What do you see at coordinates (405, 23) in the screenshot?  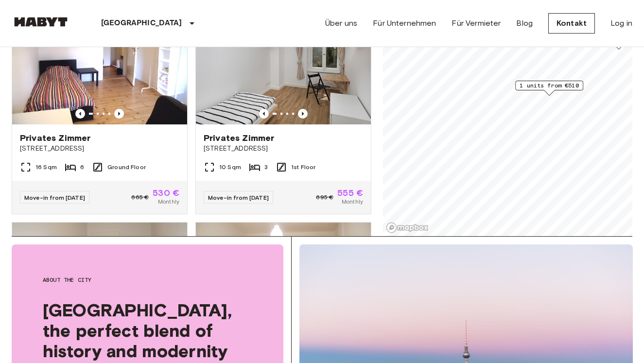 I see `a: Für Unternehmen` at bounding box center [405, 23].